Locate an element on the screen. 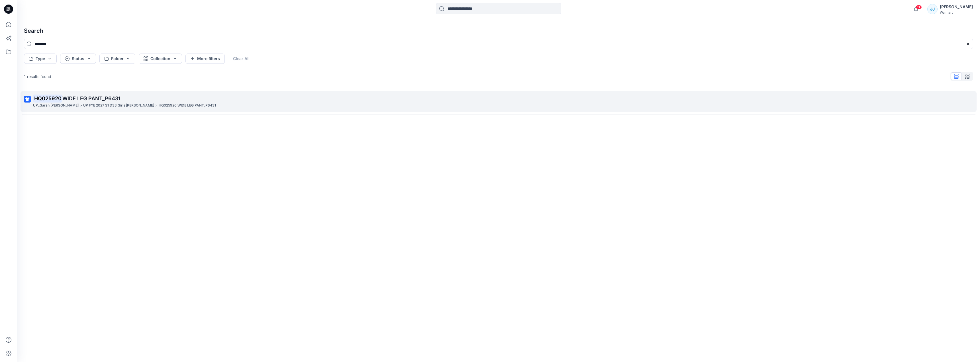 The image size is (980, 362). p: UP FYE 2027 S1 D33 Girls Littles is located at coordinates (118, 106).